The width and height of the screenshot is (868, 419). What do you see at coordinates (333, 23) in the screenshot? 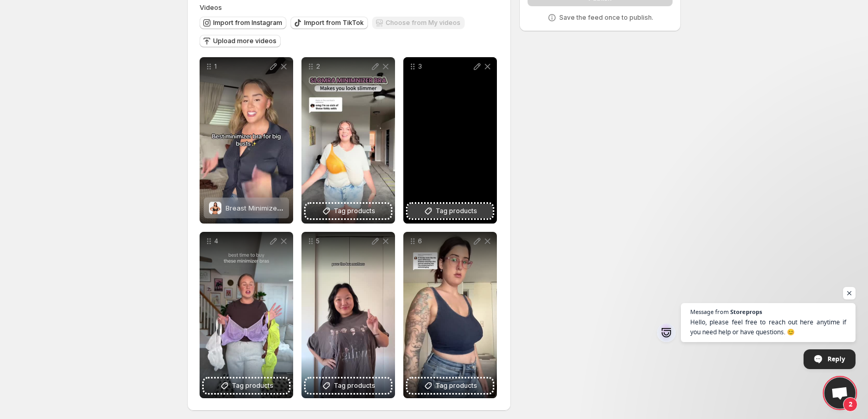
I see `span: Import from TikTok` at bounding box center [333, 23].